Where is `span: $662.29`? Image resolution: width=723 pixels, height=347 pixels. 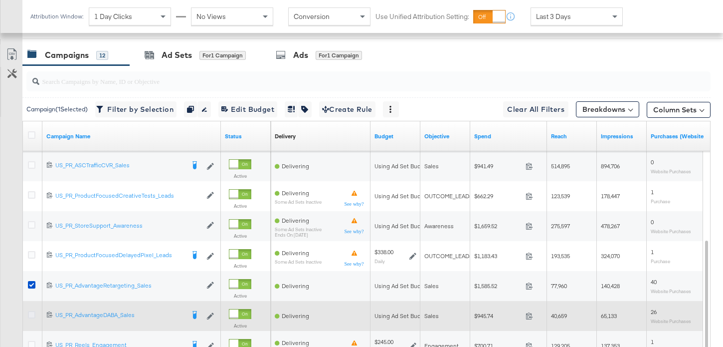 span: $662.29 is located at coordinates (498, 195).